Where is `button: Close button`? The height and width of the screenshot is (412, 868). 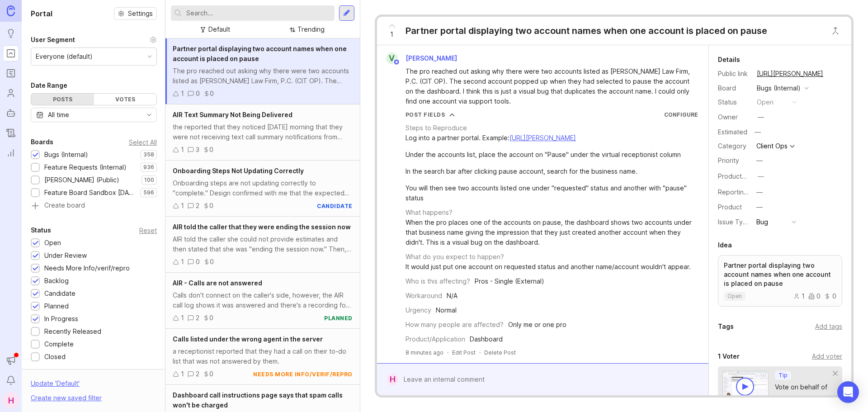 button: Close button is located at coordinates (836, 30).